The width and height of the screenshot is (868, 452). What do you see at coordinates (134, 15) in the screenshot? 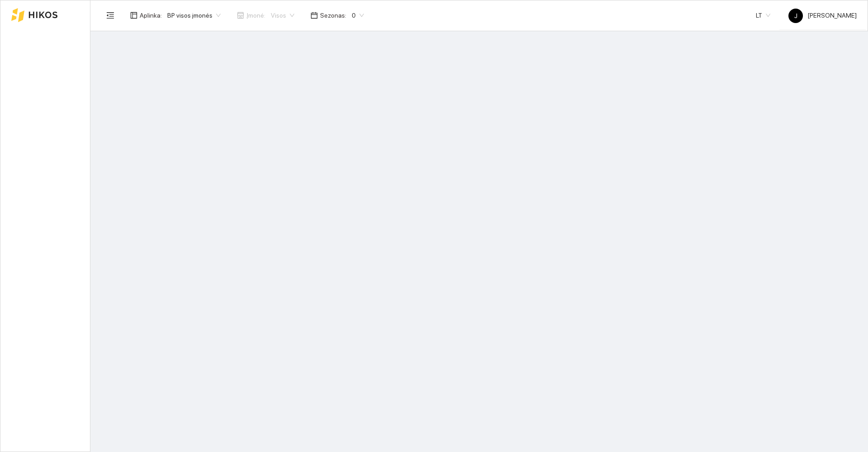
I see `span: layout` at bounding box center [134, 15].